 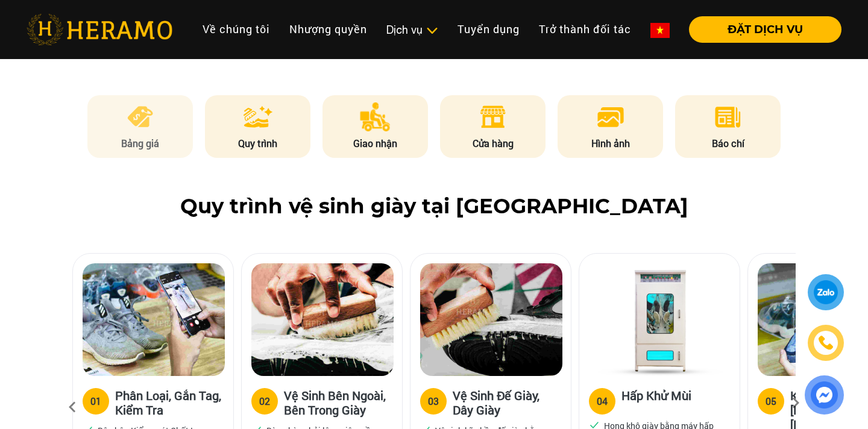 I want to click on a: Tuyển dụng, so click(x=488, y=29).